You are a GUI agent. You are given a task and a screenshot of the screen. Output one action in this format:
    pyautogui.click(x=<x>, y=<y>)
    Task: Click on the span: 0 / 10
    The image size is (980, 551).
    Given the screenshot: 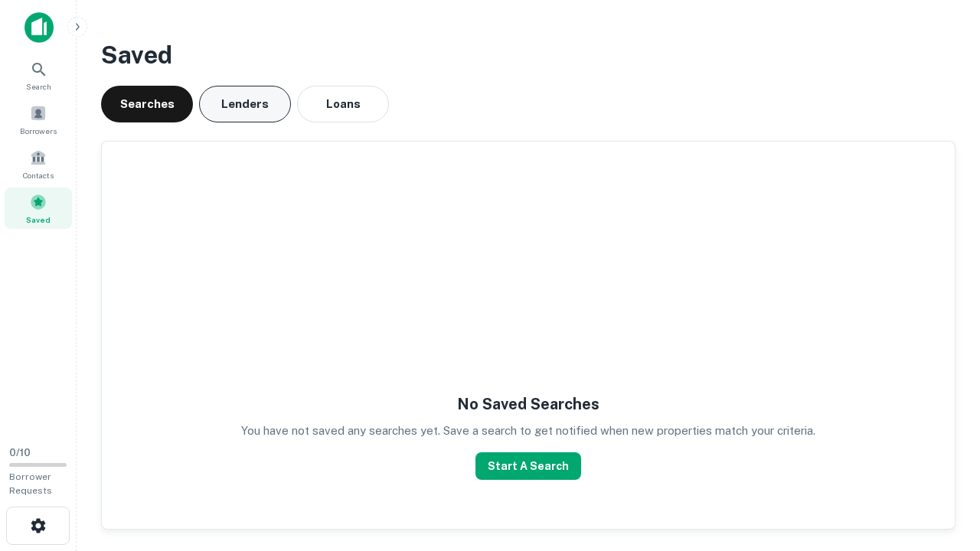 What is the action you would take?
    pyautogui.click(x=20, y=452)
    